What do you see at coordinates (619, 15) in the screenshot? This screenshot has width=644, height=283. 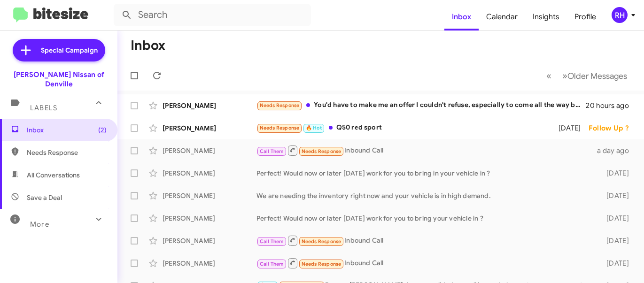 I see `div: RH` at bounding box center [619, 15].